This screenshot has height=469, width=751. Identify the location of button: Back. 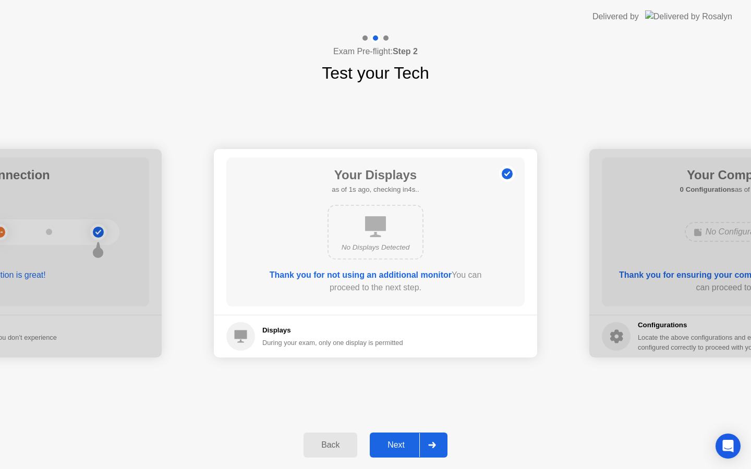
(330, 445).